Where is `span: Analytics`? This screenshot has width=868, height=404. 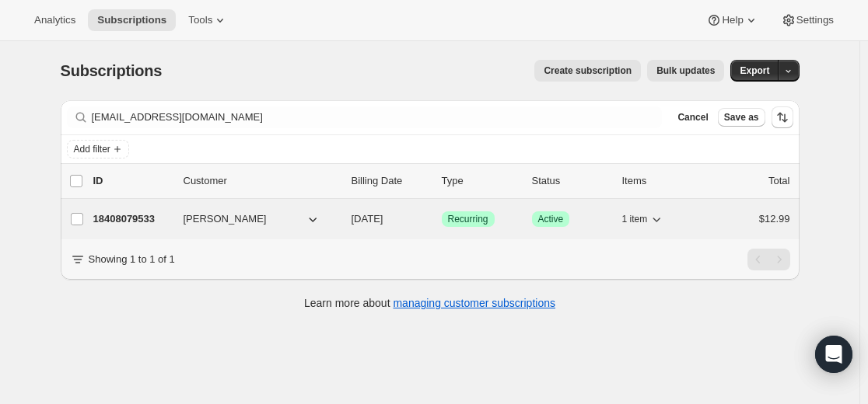 span: Analytics is located at coordinates (55, 20).